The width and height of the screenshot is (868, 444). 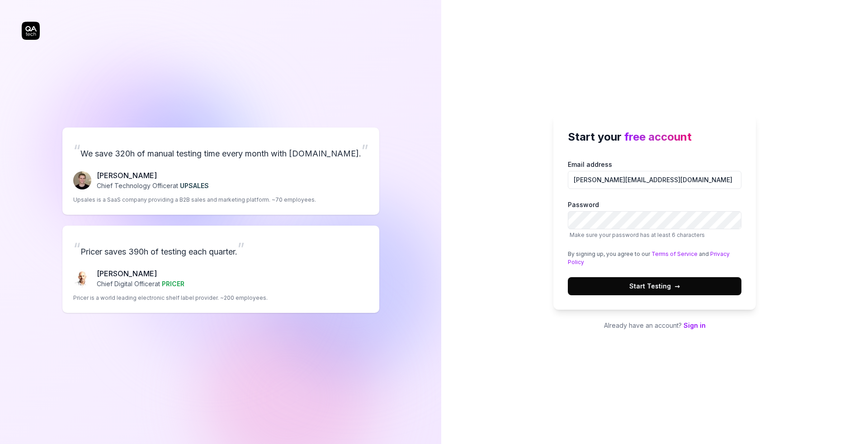 I want to click on a: Terms of Service, so click(x=674, y=253).